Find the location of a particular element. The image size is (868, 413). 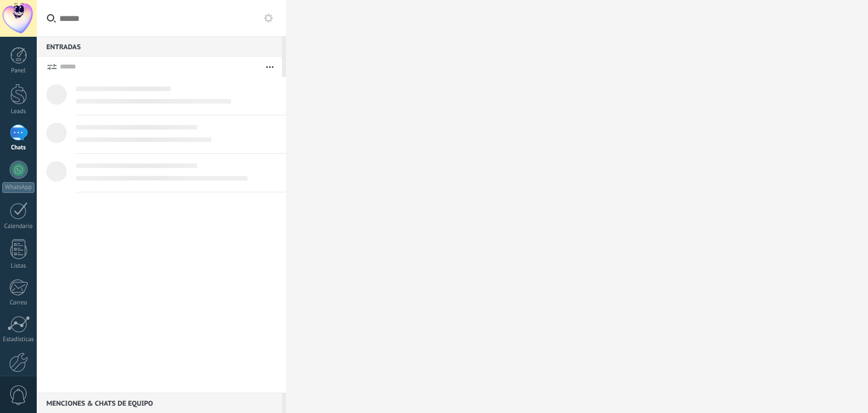

div: Menciones & Chats de equipo is located at coordinates (159, 403).